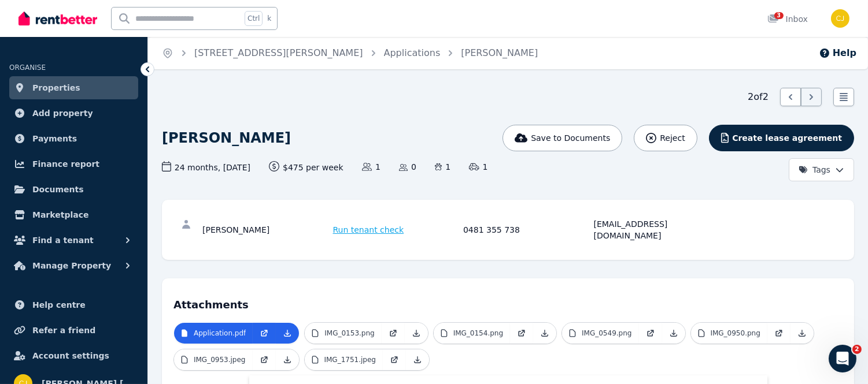 Image resolution: width=868 pixels, height=384 pixels. I want to click on a: Documents, so click(73, 190).